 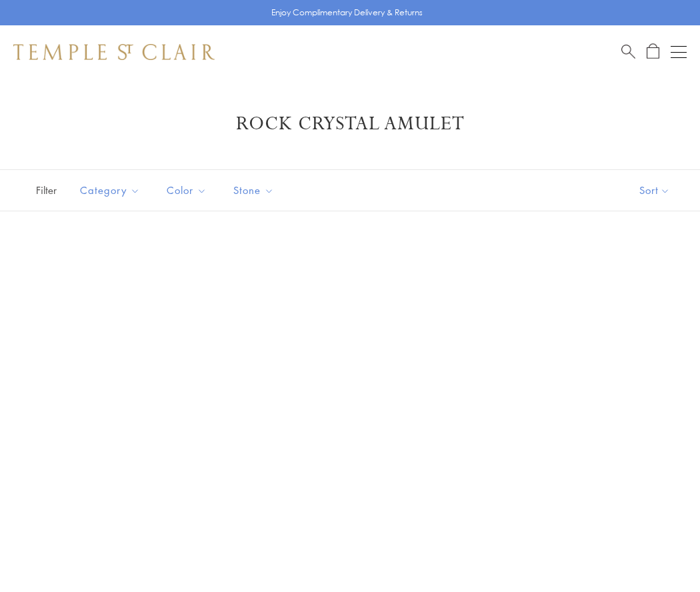 I want to click on button: Category, so click(x=110, y=190).